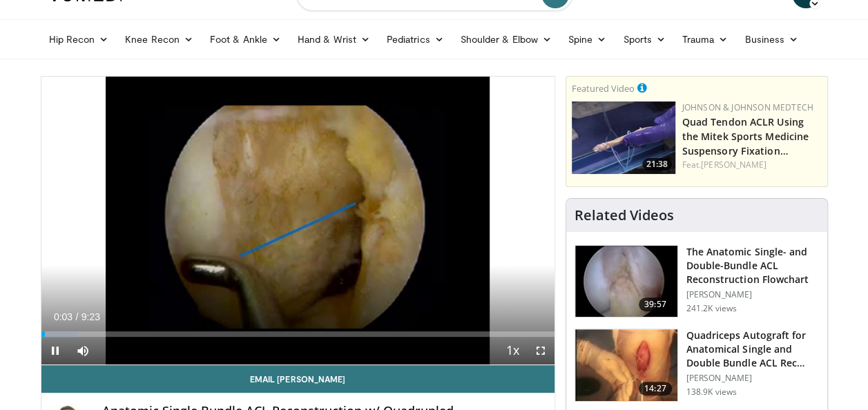  What do you see at coordinates (513, 351) in the screenshot?
I see `button: Playback Rate` at bounding box center [513, 351].